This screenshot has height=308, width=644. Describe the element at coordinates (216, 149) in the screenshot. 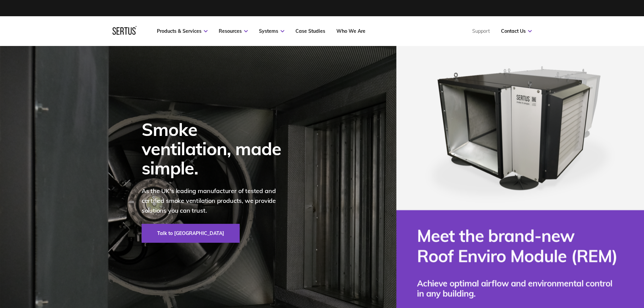

I see `div: Smoke ventilation, made simple.` at that location.